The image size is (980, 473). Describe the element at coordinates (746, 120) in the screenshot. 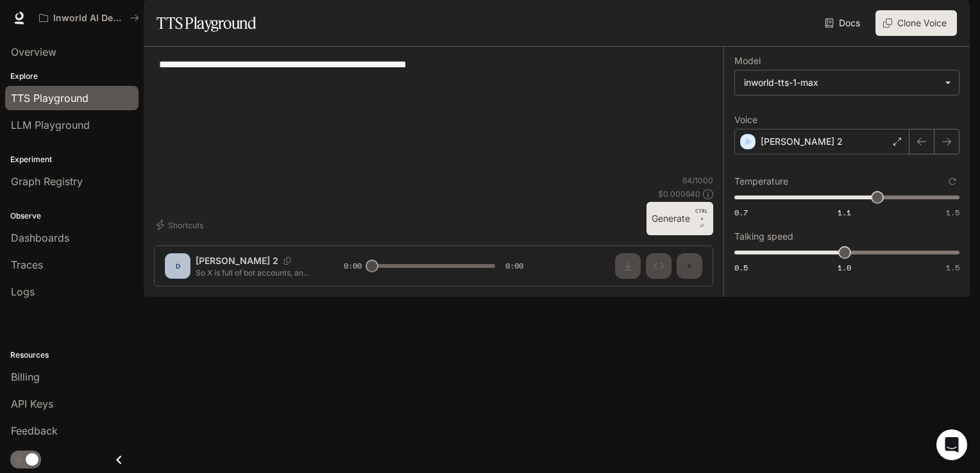

I see `p: Voice` at that location.